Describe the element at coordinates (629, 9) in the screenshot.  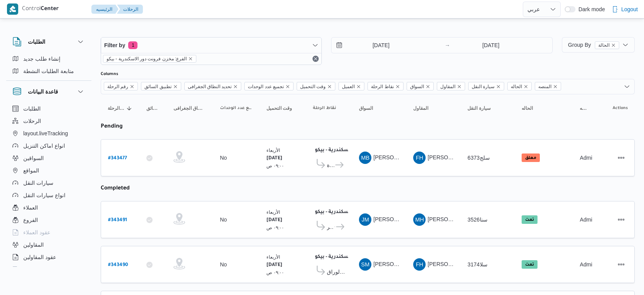
I see `span: Logout` at that location.